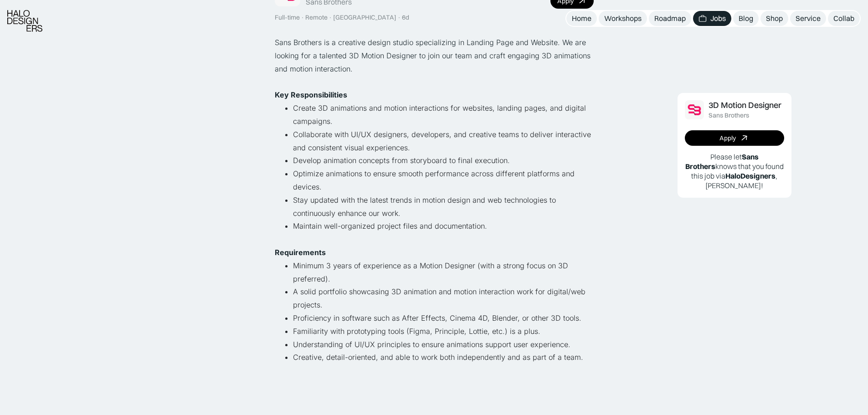 This screenshot has height=415, width=868. Describe the element at coordinates (807, 18) in the screenshot. I see `div: Service` at that location.